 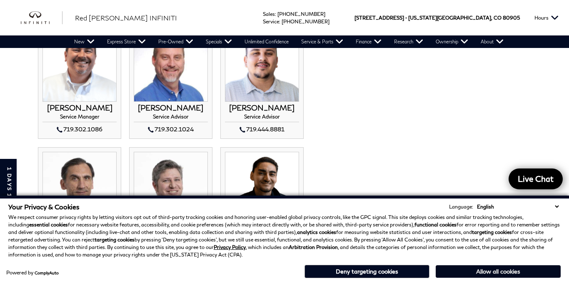 What do you see at coordinates (44, 206) in the screenshot?
I see `span: Your Privacy & Cookies` at bounding box center [44, 206].